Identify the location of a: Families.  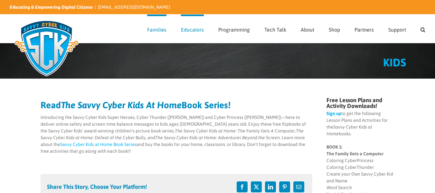
(157, 29).